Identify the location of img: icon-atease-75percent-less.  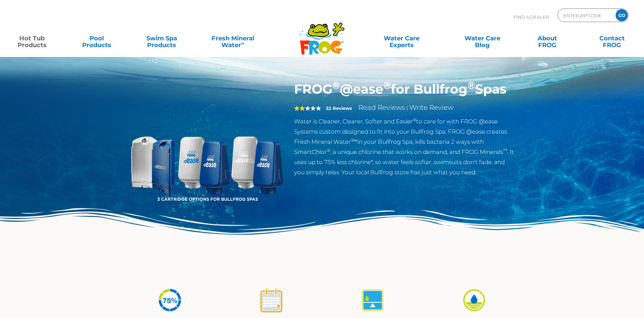
(170, 300).